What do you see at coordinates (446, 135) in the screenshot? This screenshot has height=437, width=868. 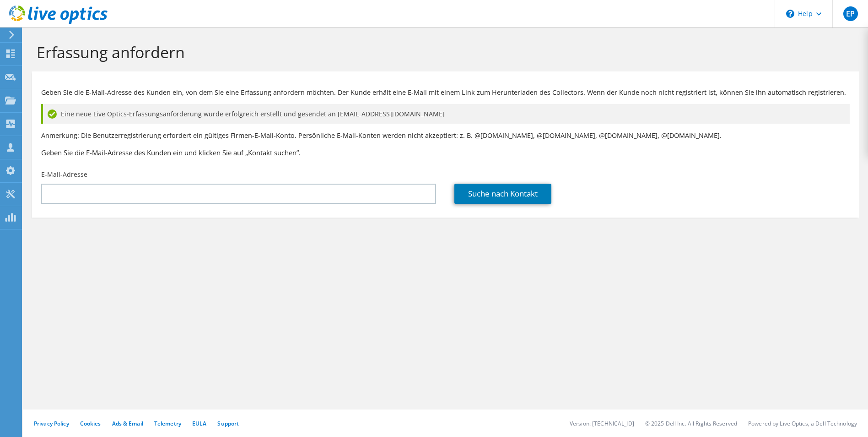 I see `p: Anmerkung: Die Benutzerregistrierung erfordert ein gültiges Firmen-E-Mail-Konto. Persönliche E-Ma...` at bounding box center [446, 135].